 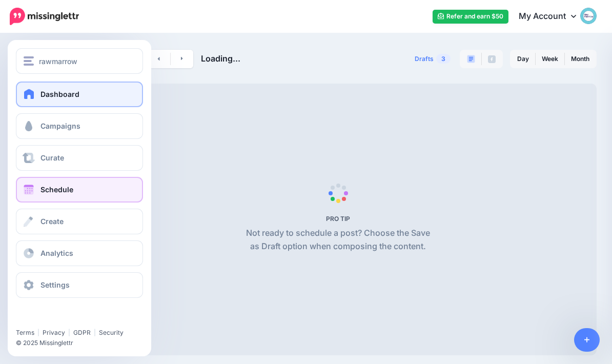 I want to click on a: Create, so click(x=79, y=222).